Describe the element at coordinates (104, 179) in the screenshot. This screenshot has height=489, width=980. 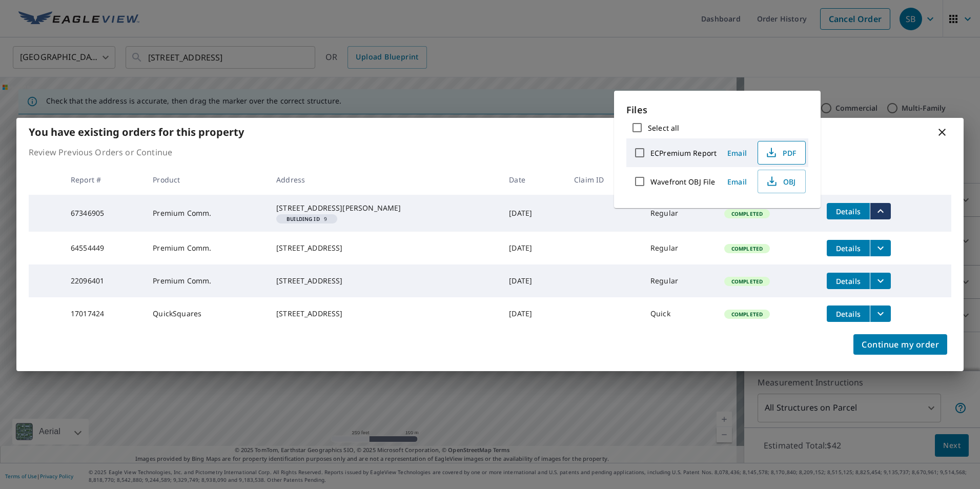
I see `th: Report #` at that location.